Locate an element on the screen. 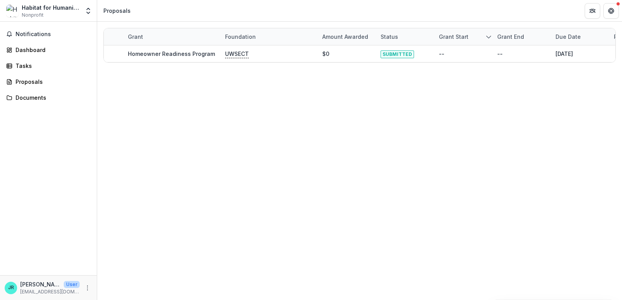  p: UWSECT is located at coordinates (237, 54).